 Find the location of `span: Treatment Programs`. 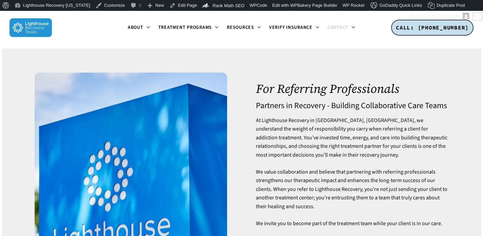

span: Treatment Programs is located at coordinates (185, 27).